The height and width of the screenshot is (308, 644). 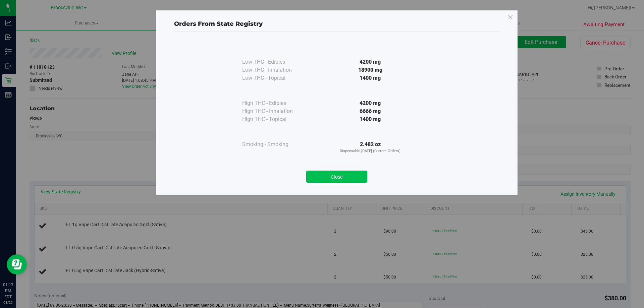 What do you see at coordinates (337, 177) in the screenshot?
I see `button: Close` at bounding box center [337, 177].